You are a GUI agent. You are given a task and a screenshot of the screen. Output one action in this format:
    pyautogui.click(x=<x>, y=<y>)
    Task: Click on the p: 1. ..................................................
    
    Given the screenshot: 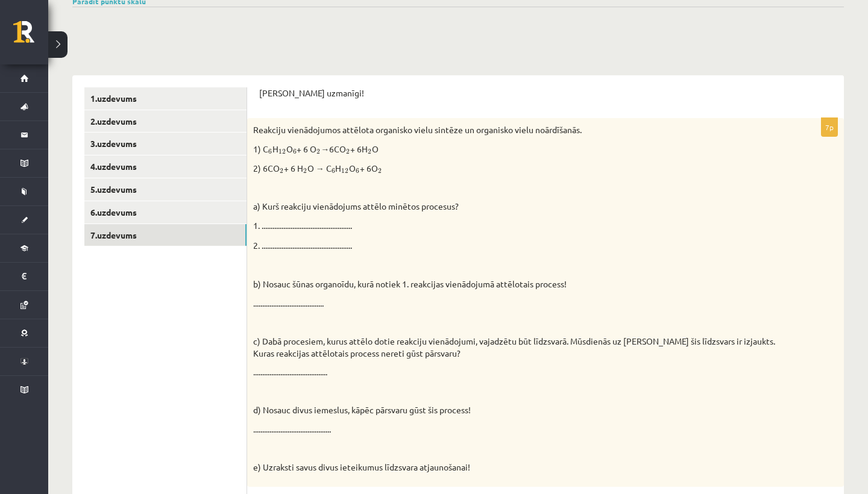 What is the action you would take?
    pyautogui.click(x=515, y=226)
    